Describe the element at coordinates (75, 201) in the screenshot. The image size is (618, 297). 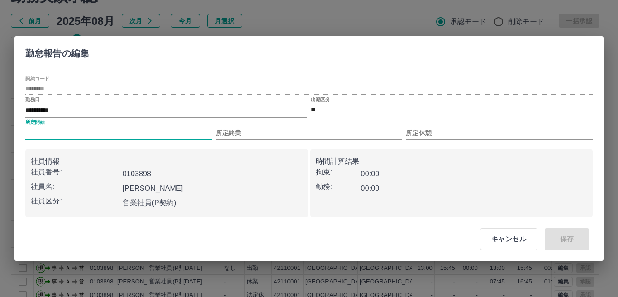
I see `p: 社員区分:` at that location.